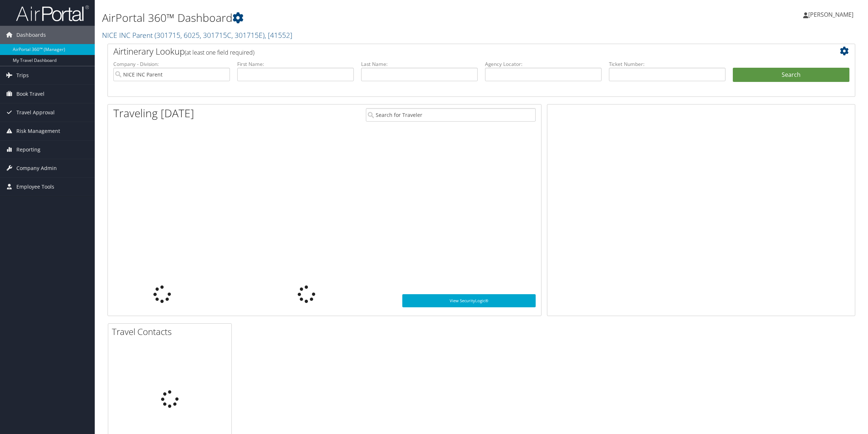  I want to click on label: Agency Locator:, so click(543, 64).